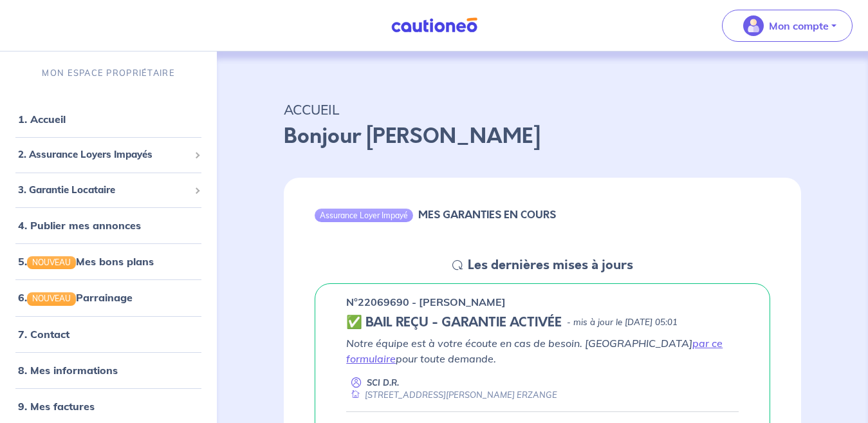  What do you see at coordinates (542, 323) in the screenshot?
I see `div: state: CONTRACT-VALIDATED, Context: ,MAYBE-CERTIFICATE,,LESSOR-DOCUMENTS,IS-ODEALIM` at bounding box center [542, 323].